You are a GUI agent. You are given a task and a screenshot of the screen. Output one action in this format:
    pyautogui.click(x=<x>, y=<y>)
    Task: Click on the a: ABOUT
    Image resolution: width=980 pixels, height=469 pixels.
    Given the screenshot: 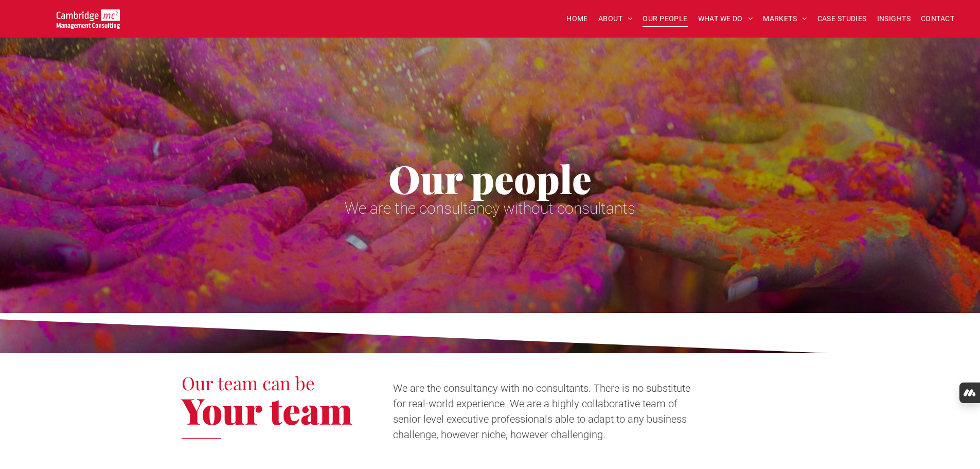 What is the action you would take?
    pyautogui.click(x=616, y=19)
    